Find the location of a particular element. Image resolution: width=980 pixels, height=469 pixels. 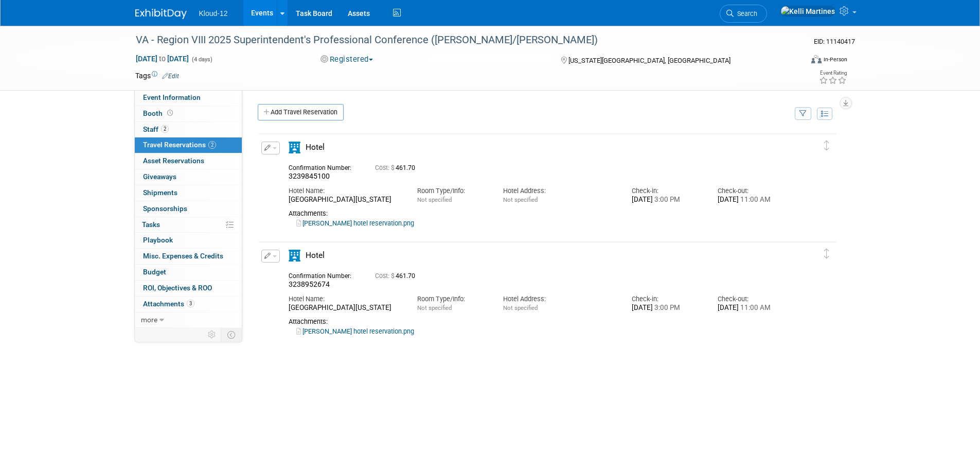

span: (4 days) is located at coordinates (202, 59).